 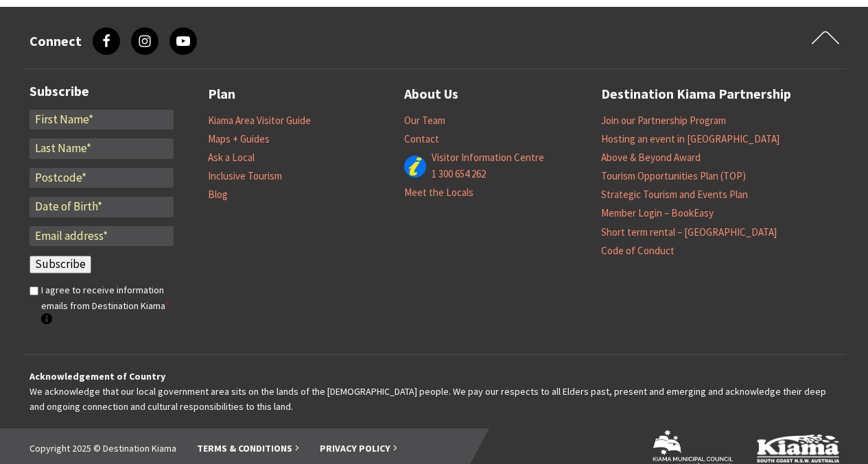 I want to click on li: Copyright 2025 © Destination Kiama, so click(x=103, y=449).